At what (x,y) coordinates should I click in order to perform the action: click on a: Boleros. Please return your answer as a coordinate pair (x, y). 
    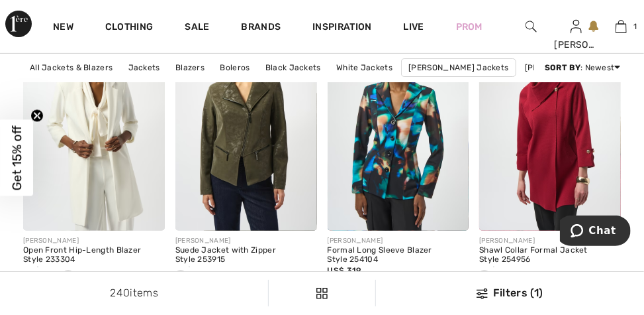
    Looking at the image, I should click on (234, 67).